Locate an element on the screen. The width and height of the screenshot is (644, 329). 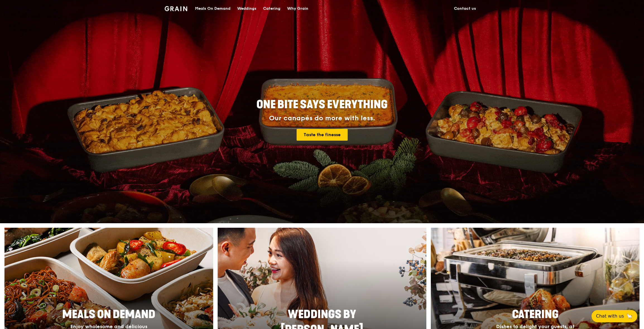
a: Taste the finesse is located at coordinates (322, 135).